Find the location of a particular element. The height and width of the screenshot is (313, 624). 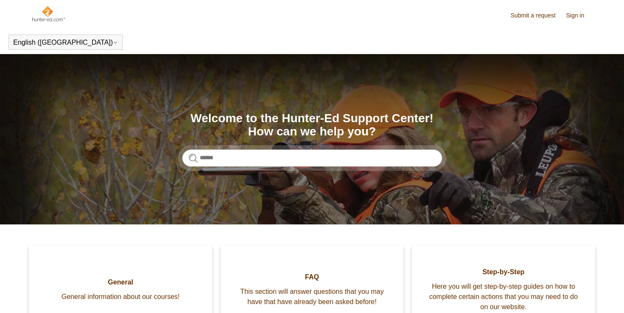

span: FAQ is located at coordinates (312, 277).